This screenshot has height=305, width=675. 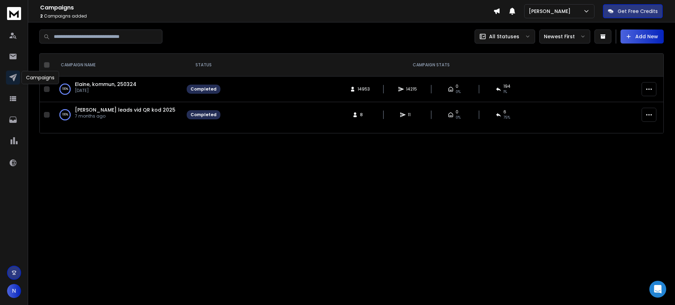 I want to click on span: 194, so click(x=507, y=86).